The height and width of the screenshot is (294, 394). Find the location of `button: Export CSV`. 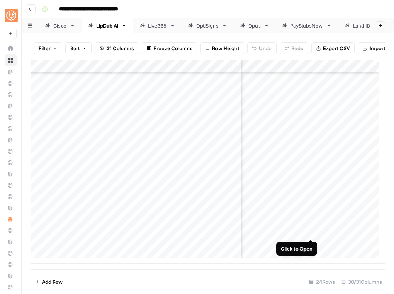

button: Export CSV is located at coordinates (333, 48).